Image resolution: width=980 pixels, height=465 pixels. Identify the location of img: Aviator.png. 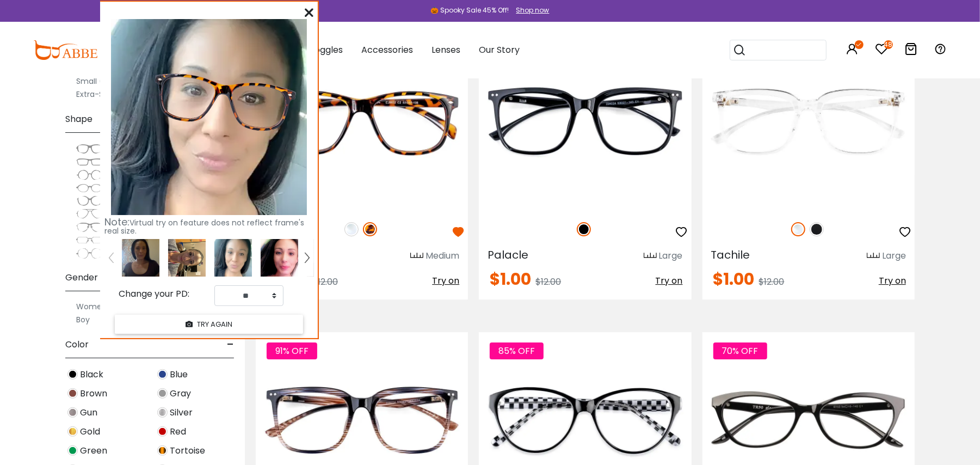
(90, 214).